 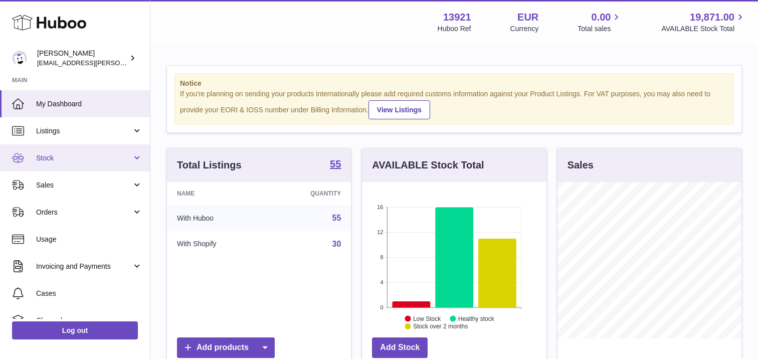 What do you see at coordinates (216, 218) in the screenshot?
I see `td: With Huboo` at bounding box center [216, 218].